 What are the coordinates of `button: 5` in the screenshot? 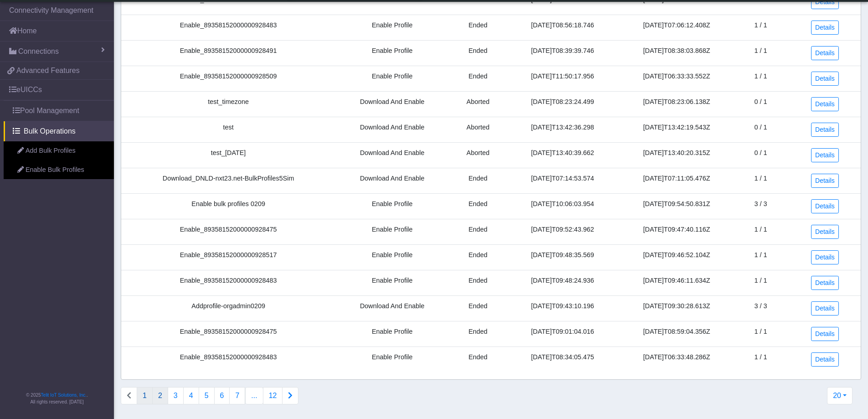 It's located at (206, 396).